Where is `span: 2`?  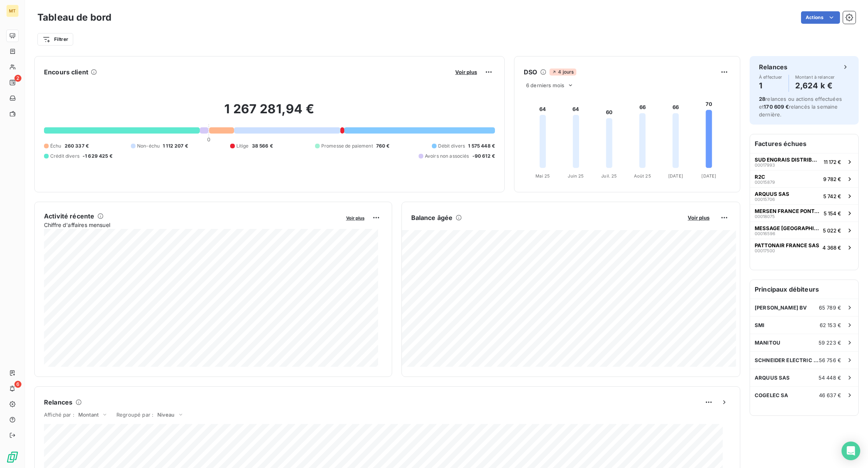 span: 2 is located at coordinates (18, 78).